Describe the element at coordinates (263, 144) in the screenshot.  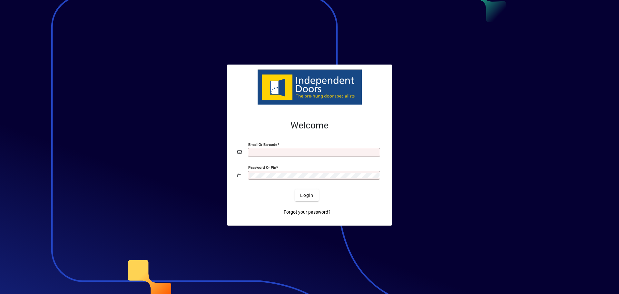
I see `mat-label: Email or Barcode` at that location.